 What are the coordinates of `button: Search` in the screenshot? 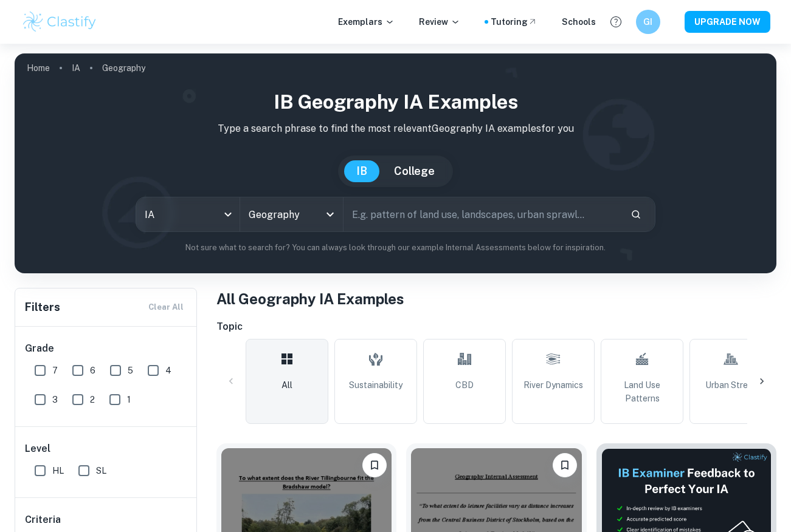 It's located at (636, 214).